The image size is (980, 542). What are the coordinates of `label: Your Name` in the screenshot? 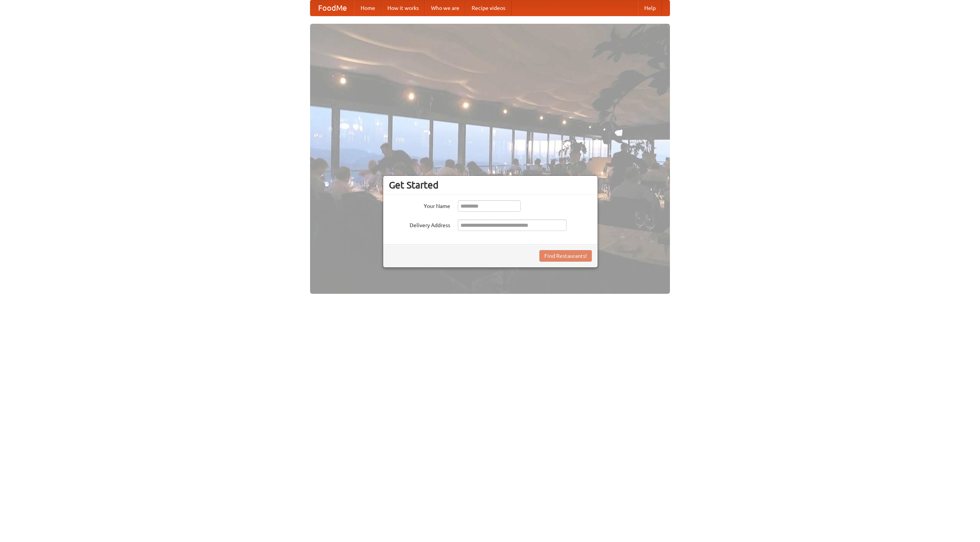 It's located at (420, 205).